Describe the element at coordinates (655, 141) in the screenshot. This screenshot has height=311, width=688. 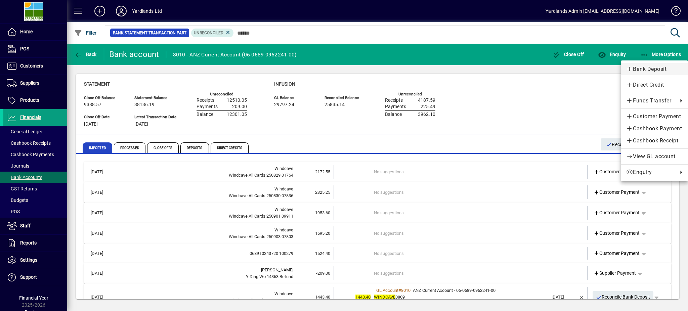
I see `span: Cashbook Receipt` at that location.